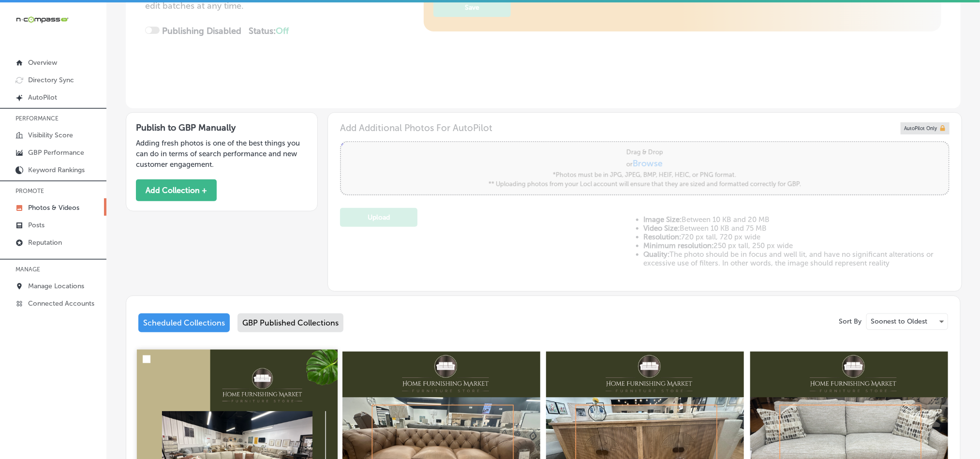  Describe the element at coordinates (56, 153) in the screenshot. I see `p: GBP Performance` at that location.